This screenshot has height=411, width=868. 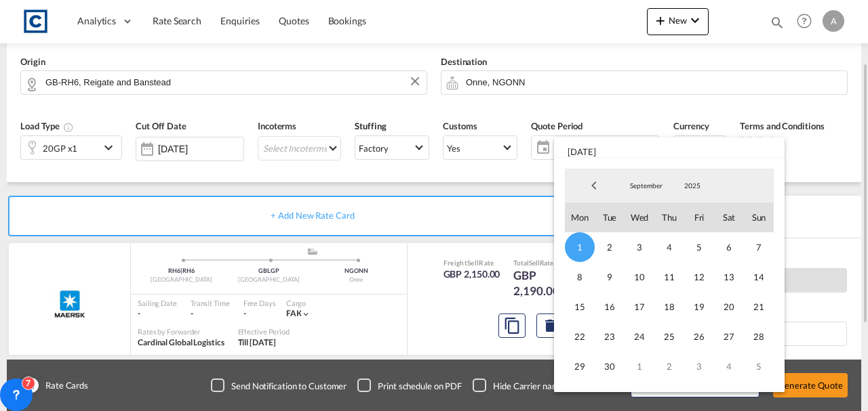 I want to click on span: Mon, so click(x=579, y=217).